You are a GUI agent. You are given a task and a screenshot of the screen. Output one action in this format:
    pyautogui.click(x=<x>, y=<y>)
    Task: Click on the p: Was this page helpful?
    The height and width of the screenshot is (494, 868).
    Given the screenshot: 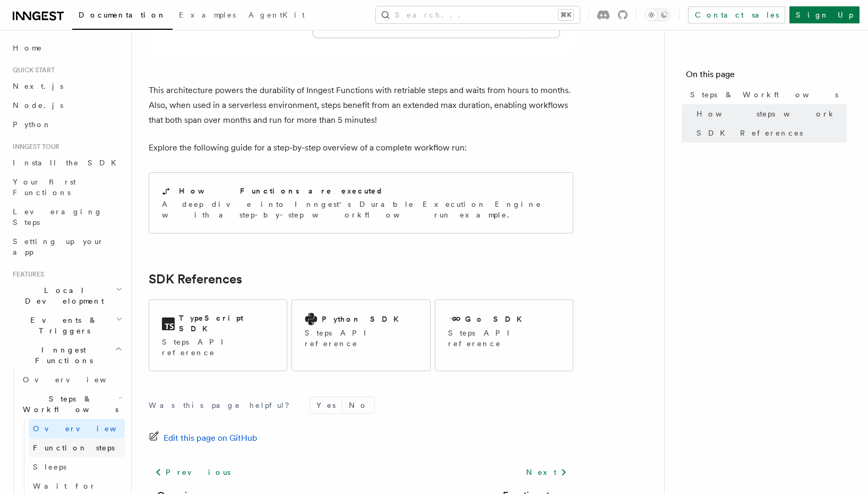 What is the action you would take?
    pyautogui.click(x=222, y=405)
    